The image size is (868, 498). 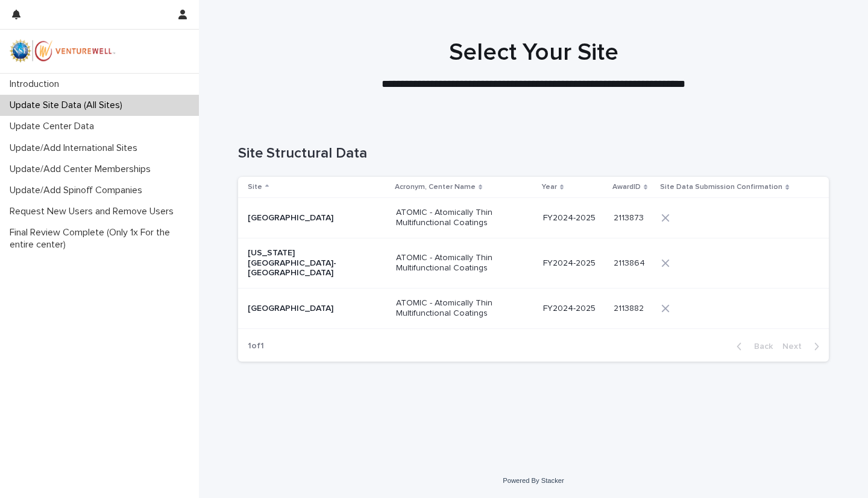 What do you see at coordinates (83, 169) in the screenshot?
I see `p: Update/Add Center Memberships` at bounding box center [83, 169].